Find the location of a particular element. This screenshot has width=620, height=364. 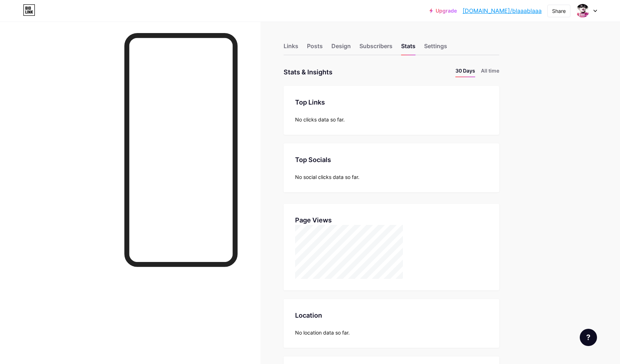

div: Share is located at coordinates (559, 11).